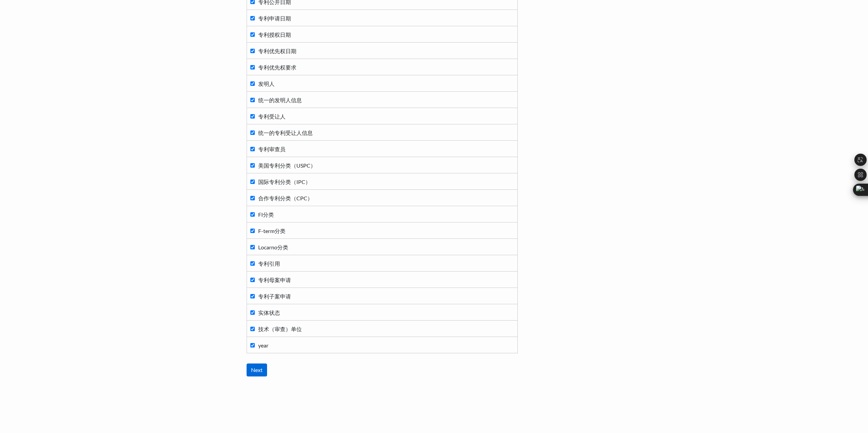 The image size is (868, 433). Describe the element at coordinates (269, 313) in the screenshot. I see `span: 实体状态` at that location.